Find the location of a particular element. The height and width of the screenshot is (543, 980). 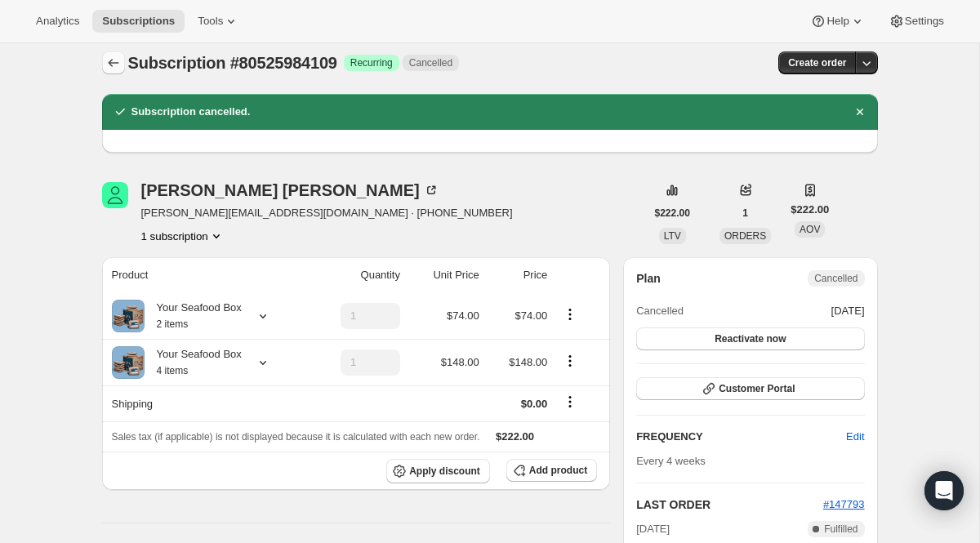

h2: Subscription cancelled. is located at coordinates (191, 112).